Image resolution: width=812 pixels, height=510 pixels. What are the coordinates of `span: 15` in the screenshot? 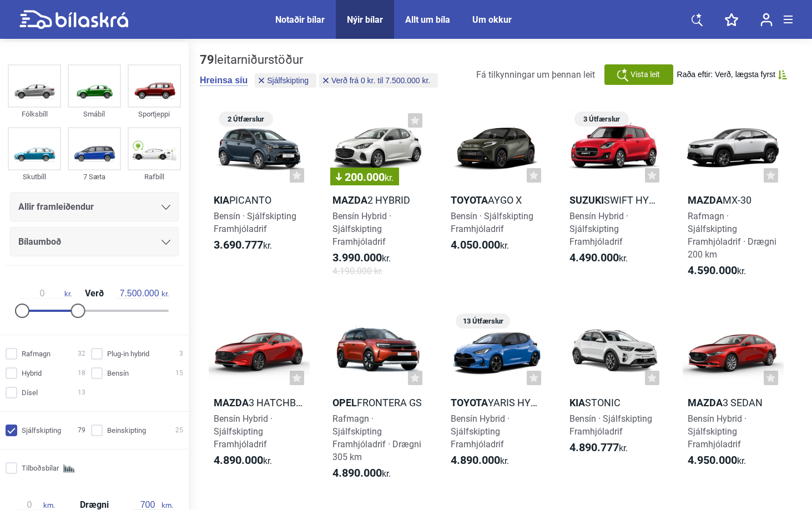 It's located at (179, 373).